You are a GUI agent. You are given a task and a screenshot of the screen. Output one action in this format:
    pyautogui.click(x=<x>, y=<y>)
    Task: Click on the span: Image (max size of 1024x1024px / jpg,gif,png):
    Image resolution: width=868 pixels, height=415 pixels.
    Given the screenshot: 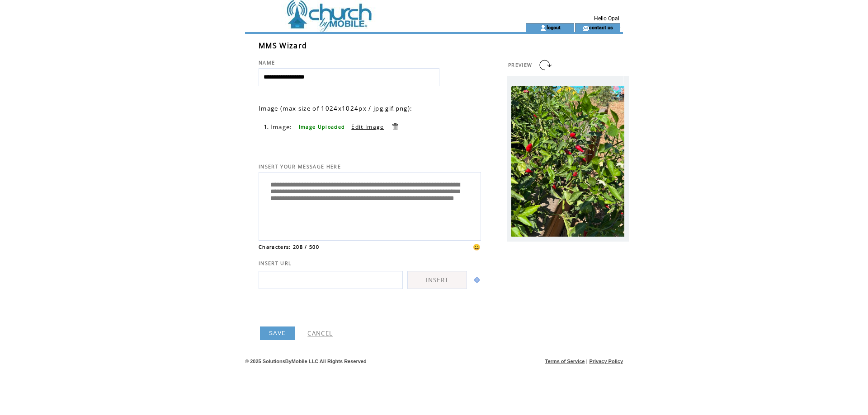 What is the action you would take?
    pyautogui.click(x=336, y=108)
    